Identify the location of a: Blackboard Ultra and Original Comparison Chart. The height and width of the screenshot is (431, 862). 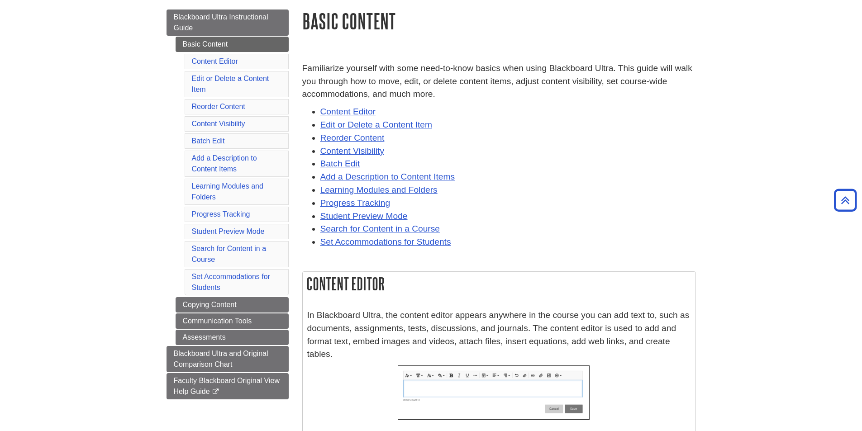
(228, 359).